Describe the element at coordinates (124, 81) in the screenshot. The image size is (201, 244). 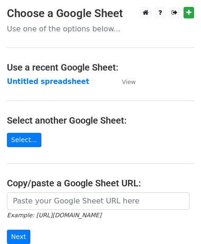
I see `a: View` at that location.